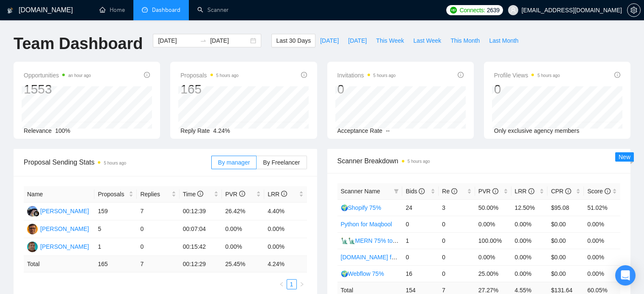  I want to click on span: right, so click(302, 284).